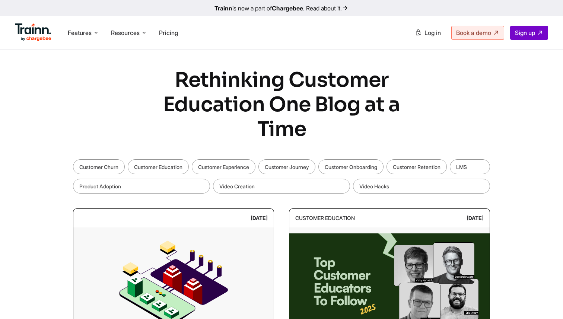 The image size is (563, 319). Describe the element at coordinates (223, 8) in the screenshot. I see `b: Trainn` at that location.